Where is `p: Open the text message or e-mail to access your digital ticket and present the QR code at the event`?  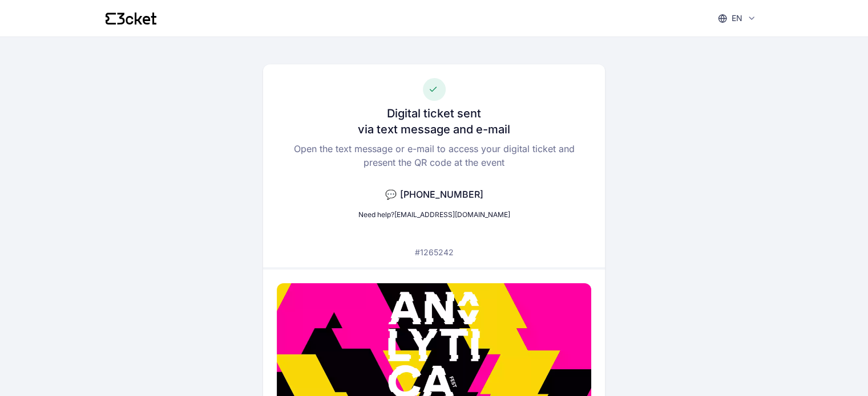 p: Open the text message or e-mail to access your digital ticket and present the QR code at the event is located at coordinates (434, 156).